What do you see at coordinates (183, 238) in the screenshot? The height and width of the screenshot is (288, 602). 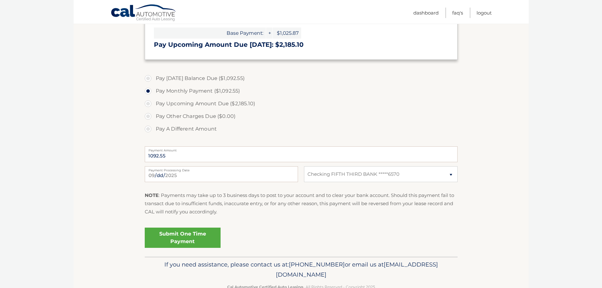 I see `a: Submit One Time Payment` at bounding box center [183, 238].